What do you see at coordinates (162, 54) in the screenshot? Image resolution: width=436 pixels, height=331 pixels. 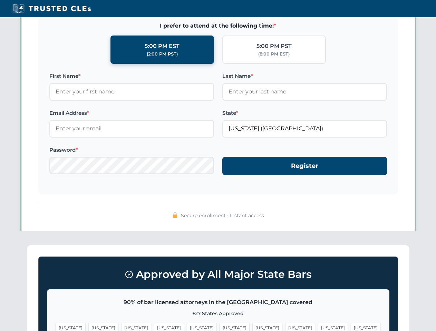 I see `div: (2:00 PM PST)` at bounding box center [162, 54].